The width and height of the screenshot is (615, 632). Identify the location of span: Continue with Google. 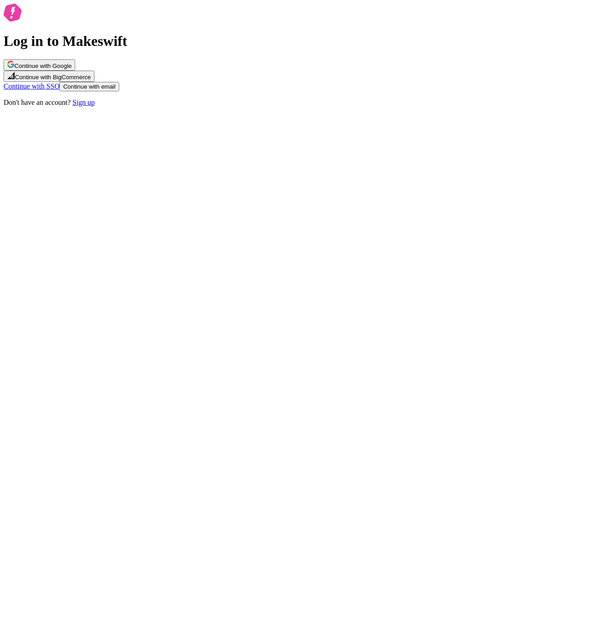
(43, 66).